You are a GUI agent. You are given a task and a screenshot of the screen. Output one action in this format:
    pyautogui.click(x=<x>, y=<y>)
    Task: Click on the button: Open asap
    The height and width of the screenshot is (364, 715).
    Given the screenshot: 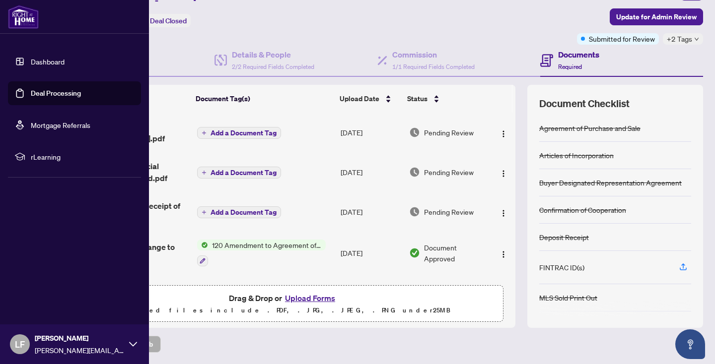 What is the action you would take?
    pyautogui.click(x=690, y=345)
    